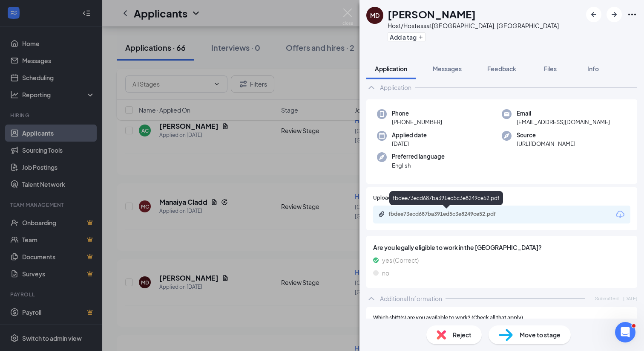  I want to click on button: ArrowLeftNew, so click(594, 15).